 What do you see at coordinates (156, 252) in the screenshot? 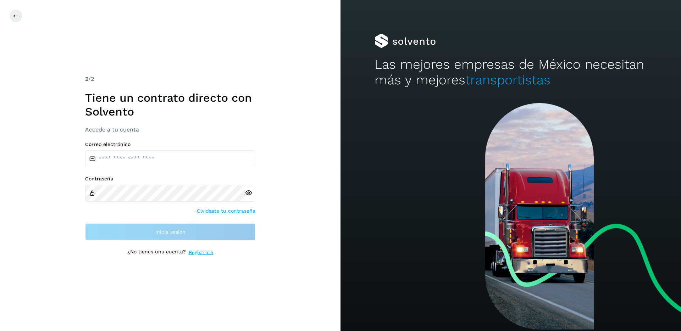
I see `p: ¿No tienes una cuenta?` at bounding box center [156, 252].